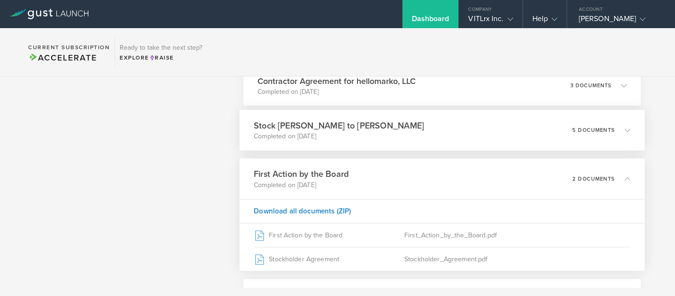  I want to click on h3: Contractor Agreement for hellomarko, LLC, so click(337, 81).